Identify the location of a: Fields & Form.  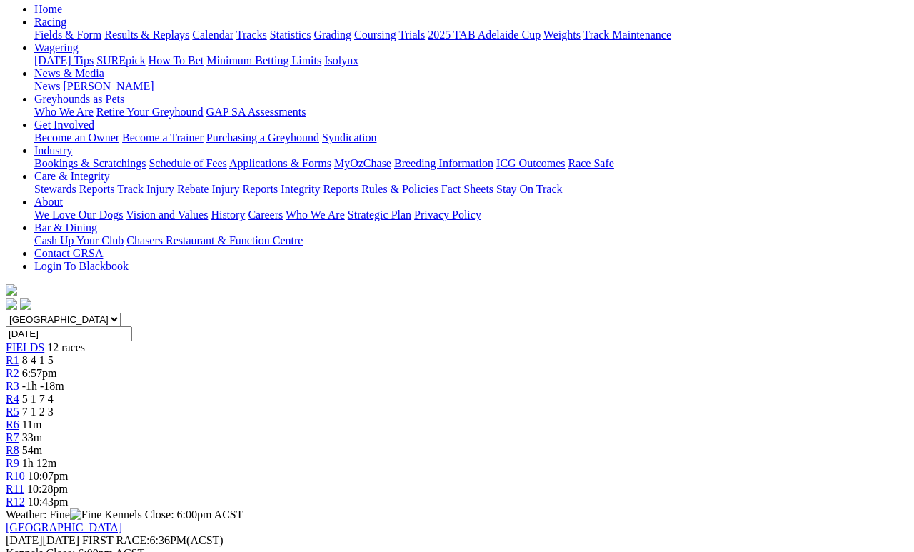
(68, 34).